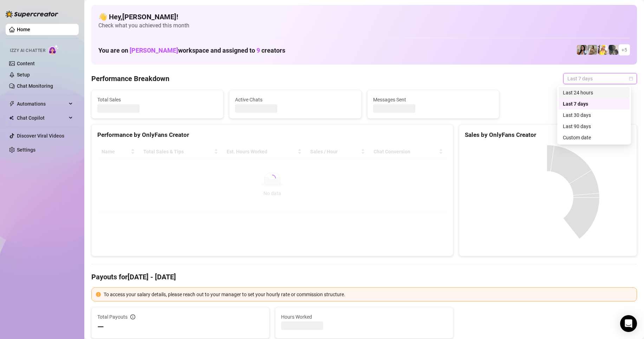 Image resolution: width=644 pixels, height=339 pixels. What do you see at coordinates (594, 93) in the screenshot?
I see `div: Last 24 hours` at bounding box center [594, 93].